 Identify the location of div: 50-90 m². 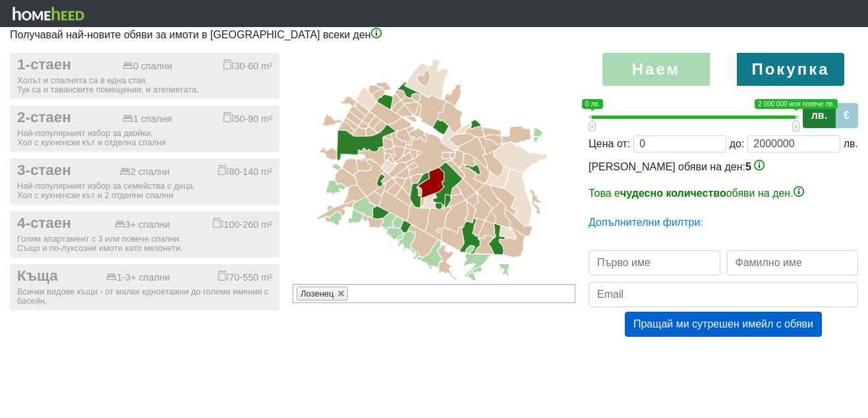
(248, 118).